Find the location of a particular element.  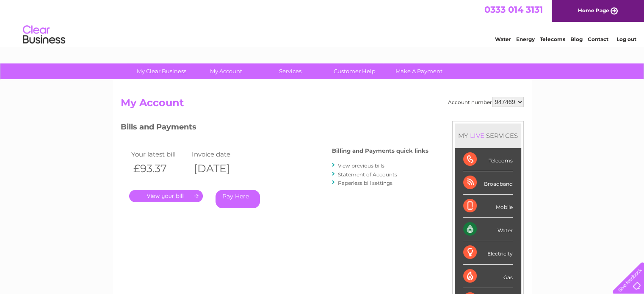

a: Telecoms is located at coordinates (552, 39).